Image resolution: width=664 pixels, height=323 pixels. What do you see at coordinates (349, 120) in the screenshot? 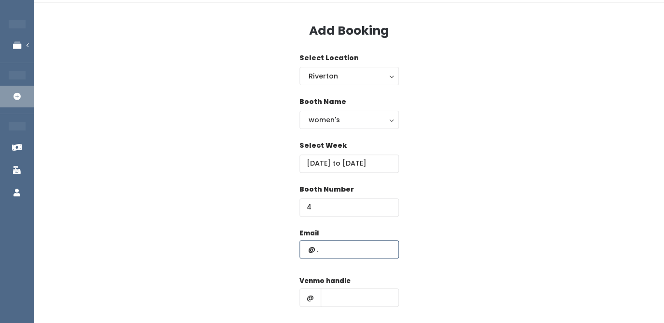
I see `div: women's` at bounding box center [349, 120].